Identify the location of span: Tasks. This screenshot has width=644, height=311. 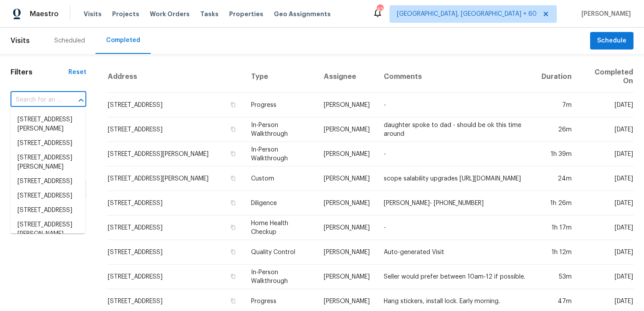
(210, 14).